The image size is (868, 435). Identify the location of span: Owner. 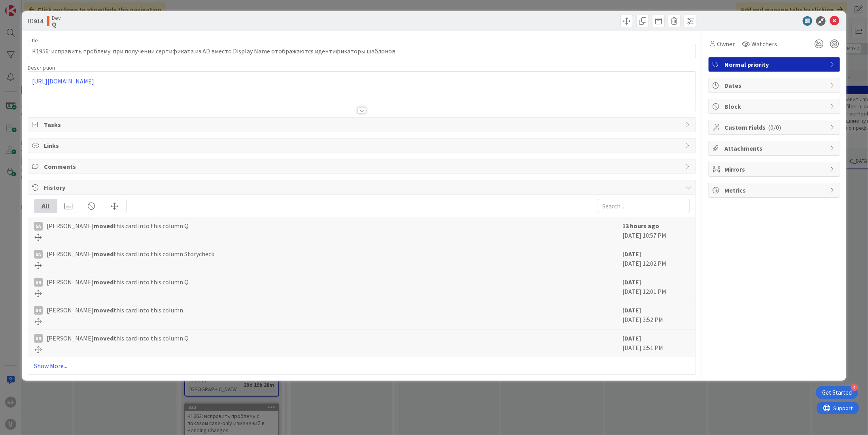
(726, 44).